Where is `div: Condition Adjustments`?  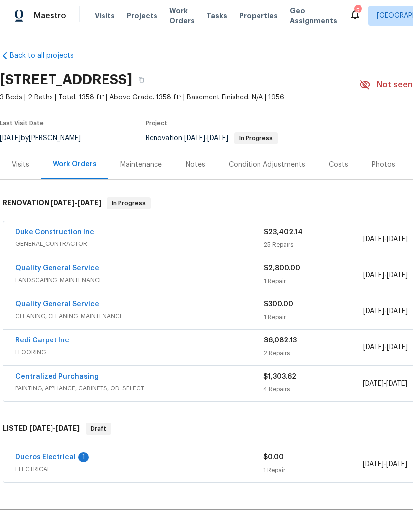 div: Condition Adjustments is located at coordinates (267, 165).